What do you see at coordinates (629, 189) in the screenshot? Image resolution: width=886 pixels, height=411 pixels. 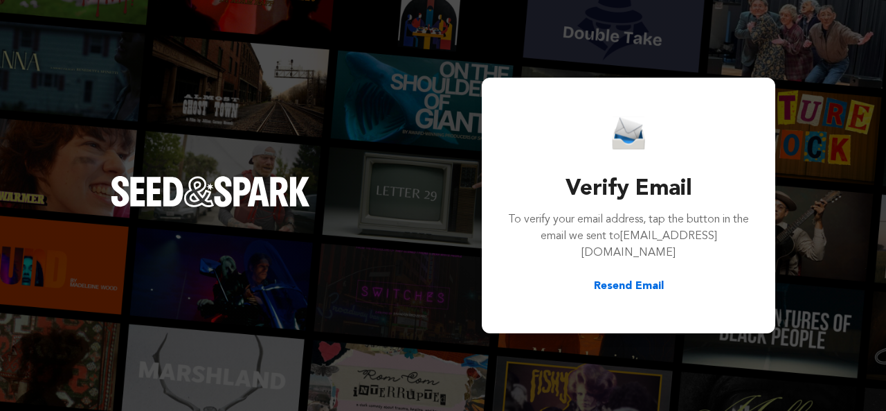 I see `h3: Verify Email` at bounding box center [629, 189].